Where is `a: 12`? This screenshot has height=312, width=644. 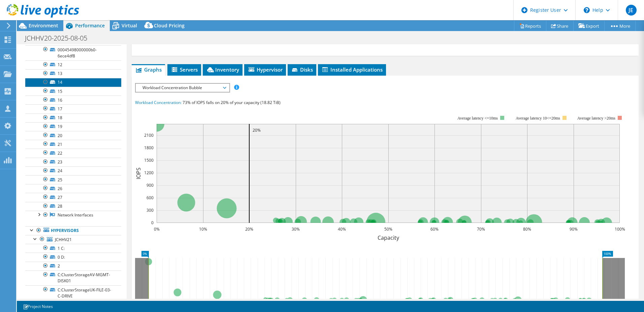
a: 12 is located at coordinates (73, 65).